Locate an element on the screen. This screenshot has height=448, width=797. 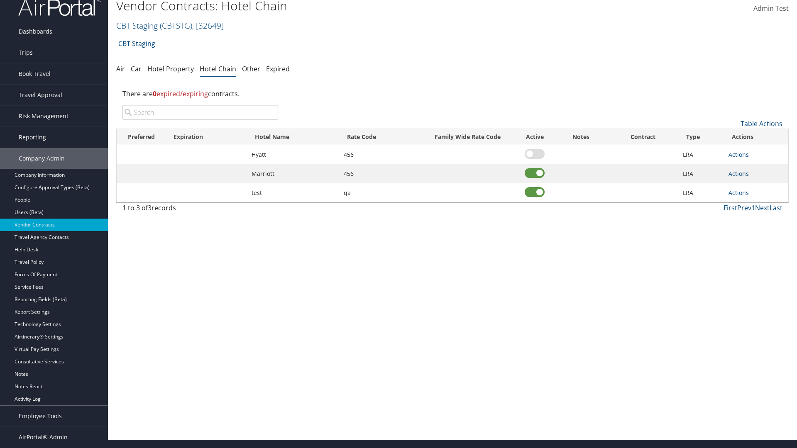
th: Notes: activate to sort column ascending is located at coordinates (581, 137).